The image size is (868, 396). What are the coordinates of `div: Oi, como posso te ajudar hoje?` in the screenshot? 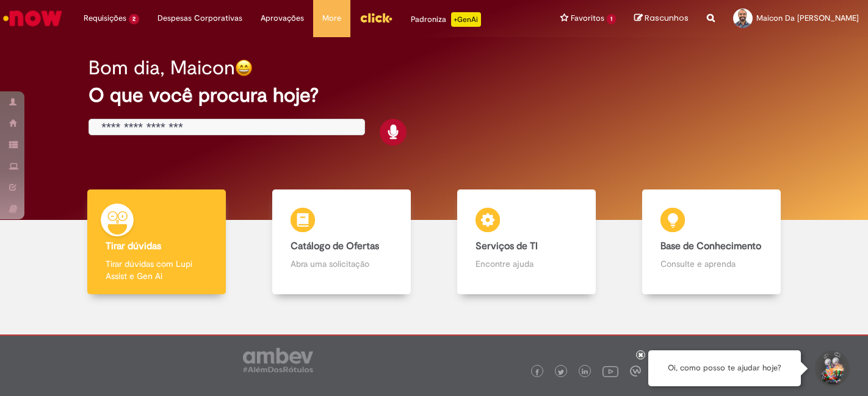 It's located at (725, 368).